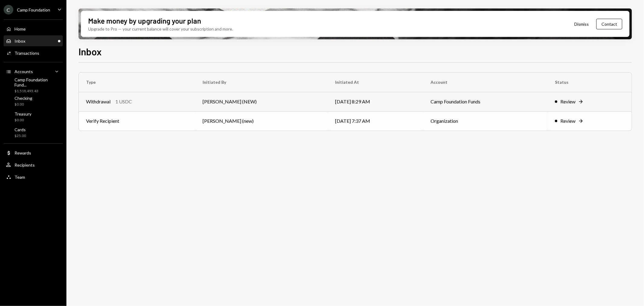  What do you see at coordinates (20, 129) in the screenshot?
I see `div: Cards` at bounding box center [20, 129].